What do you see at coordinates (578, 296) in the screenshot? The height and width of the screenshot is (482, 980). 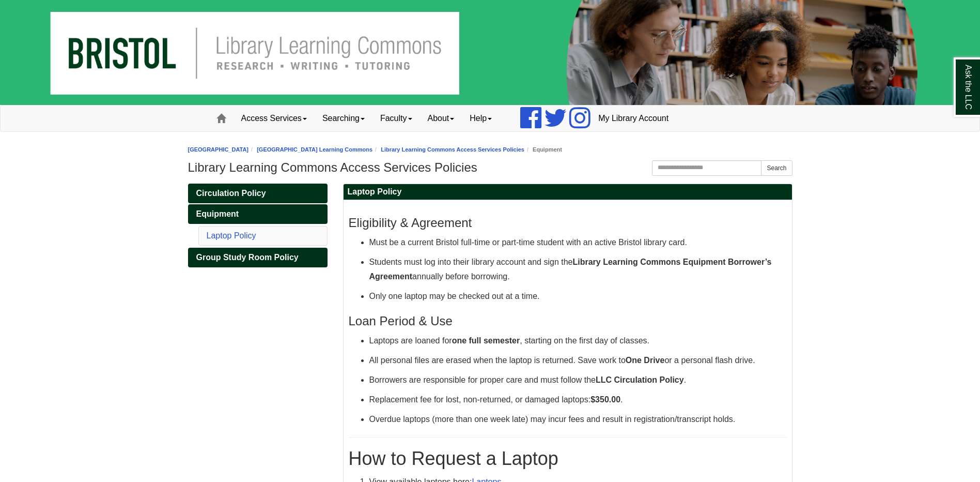 I see `p: Only one laptop may be checked out at a time.` at bounding box center [578, 296].